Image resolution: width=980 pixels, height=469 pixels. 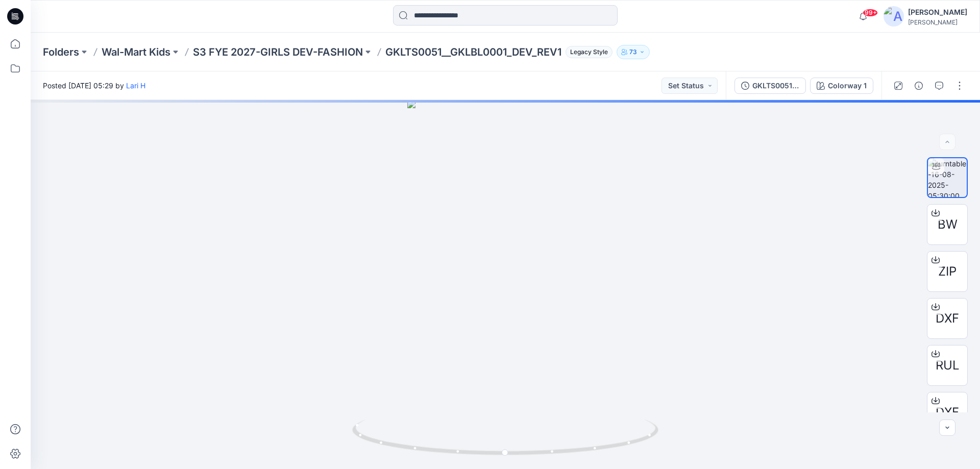 I want to click on span: RUL, so click(x=948, y=365).